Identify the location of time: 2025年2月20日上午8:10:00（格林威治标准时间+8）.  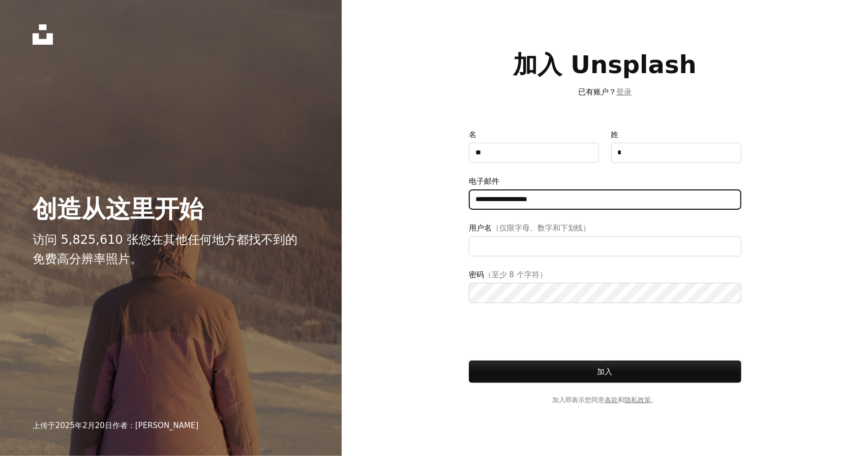
(84, 426).